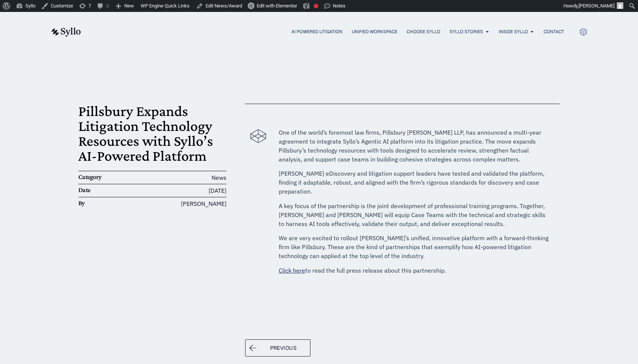 The width and height of the screenshot is (638, 364). I want to click on p: to read the full press release about this partnership., so click(415, 270).